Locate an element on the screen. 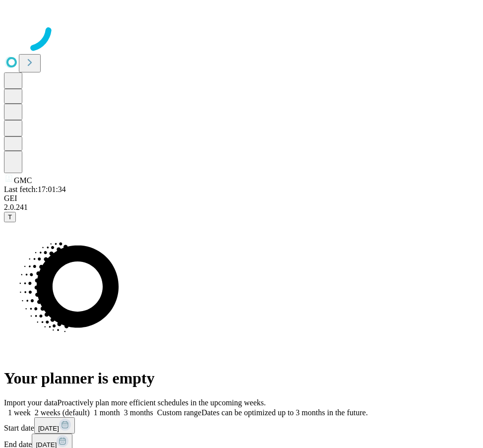 This screenshot has height=448, width=483. span: Last fetch: 17:01:34 is located at coordinates (35, 189).